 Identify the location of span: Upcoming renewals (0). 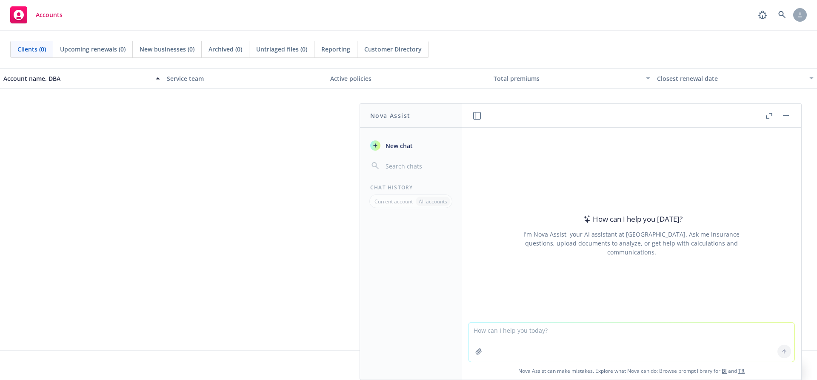
(93, 49).